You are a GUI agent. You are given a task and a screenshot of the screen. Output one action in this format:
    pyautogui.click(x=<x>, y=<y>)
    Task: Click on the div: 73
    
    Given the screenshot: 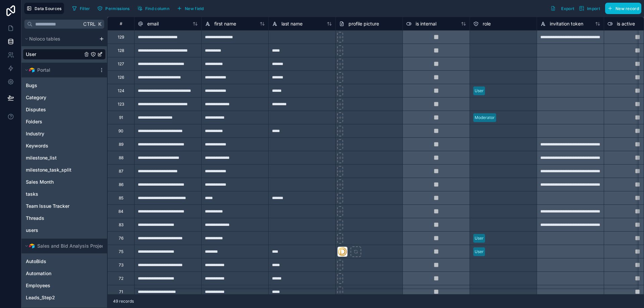 What is the action you would take?
    pyautogui.click(x=121, y=265)
    